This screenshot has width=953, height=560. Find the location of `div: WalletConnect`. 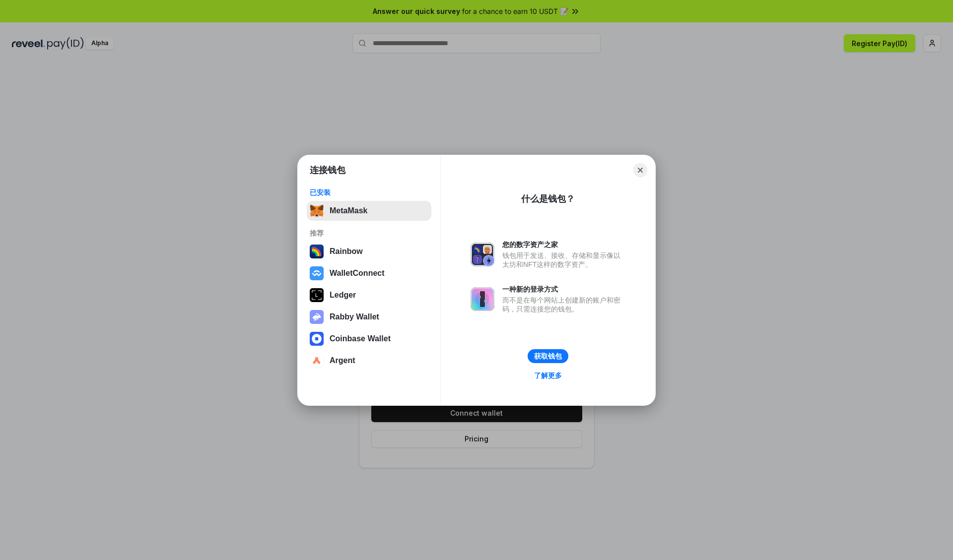

div: WalletConnect is located at coordinates (357, 273).